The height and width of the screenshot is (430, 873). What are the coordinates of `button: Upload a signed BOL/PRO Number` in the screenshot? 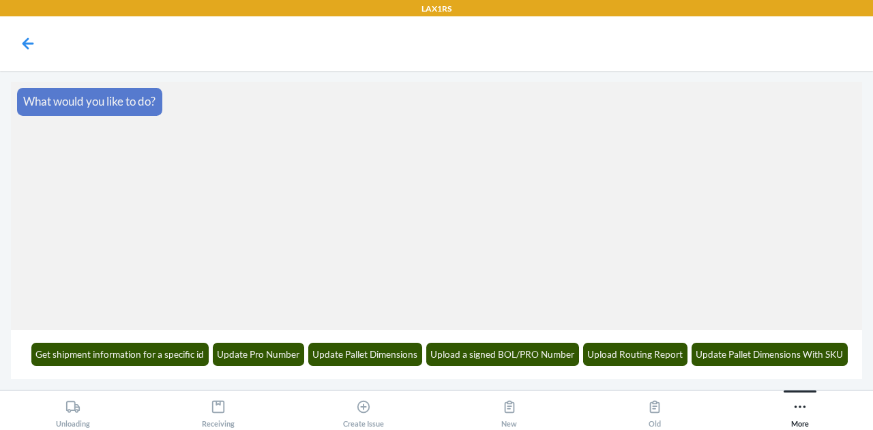 It's located at (503, 355).